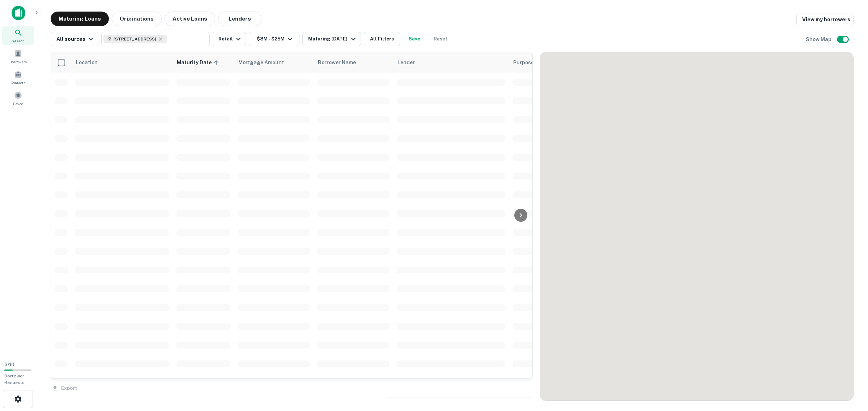 The image size is (868, 411). Describe the element at coordinates (528, 62) in the screenshot. I see `th: Purpose` at that location.